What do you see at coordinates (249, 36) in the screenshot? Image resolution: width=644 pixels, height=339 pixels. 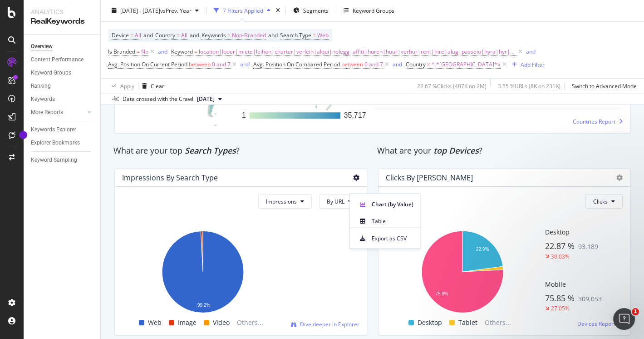 I see `span: Non-Branded` at bounding box center [249, 36].